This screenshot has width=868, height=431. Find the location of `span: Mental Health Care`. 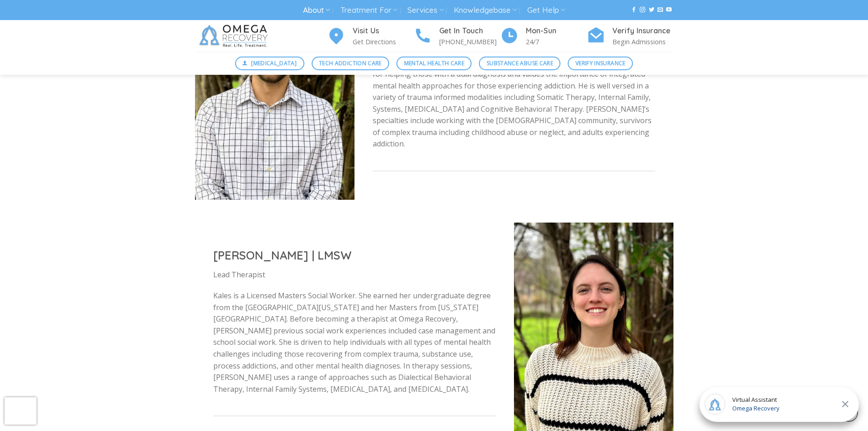

span: Mental Health Care is located at coordinates (434, 63).